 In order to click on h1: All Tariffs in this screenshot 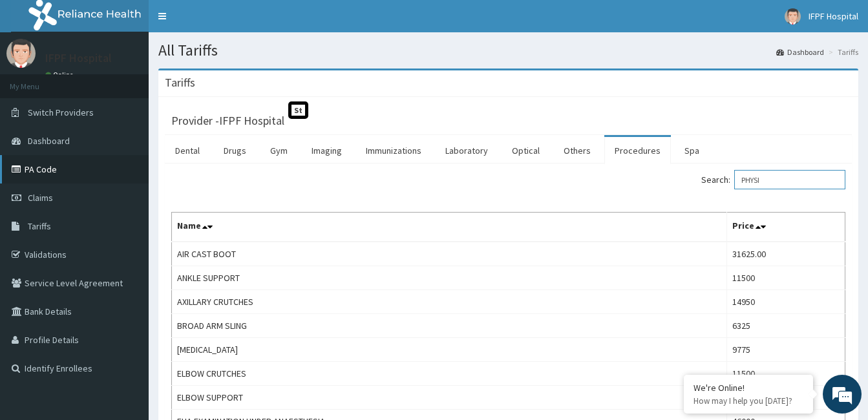, I will do `click(508, 51)`.